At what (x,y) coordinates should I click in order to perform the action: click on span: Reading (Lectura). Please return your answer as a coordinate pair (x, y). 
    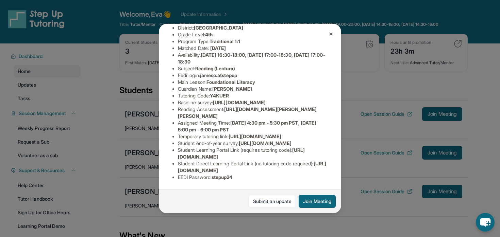
    Looking at the image, I should click on (215, 68).